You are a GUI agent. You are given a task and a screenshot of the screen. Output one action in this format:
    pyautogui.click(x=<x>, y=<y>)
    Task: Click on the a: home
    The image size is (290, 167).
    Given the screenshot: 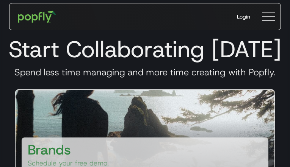 What is the action you would take?
    pyautogui.click(x=37, y=17)
    